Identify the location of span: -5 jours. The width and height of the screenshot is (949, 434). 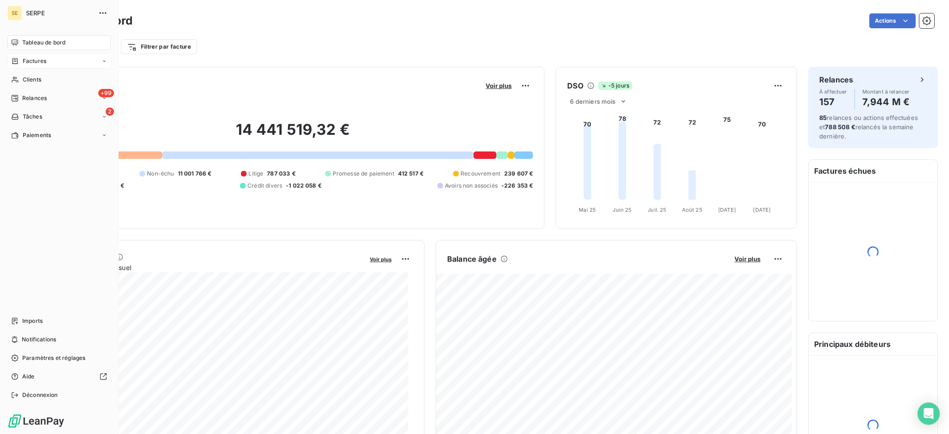
(615, 86).